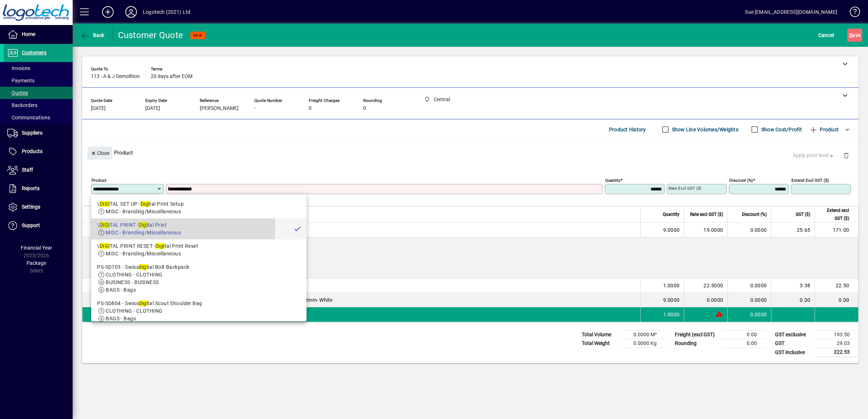  Describe the element at coordinates (837, 285) in the screenshot. I see `td: 22.50` at that location.